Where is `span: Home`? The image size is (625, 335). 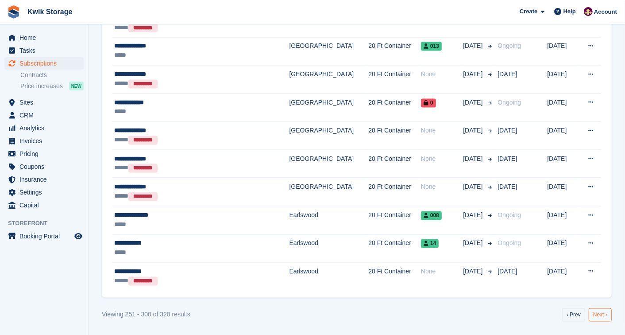 span: Home is located at coordinates (46, 38).